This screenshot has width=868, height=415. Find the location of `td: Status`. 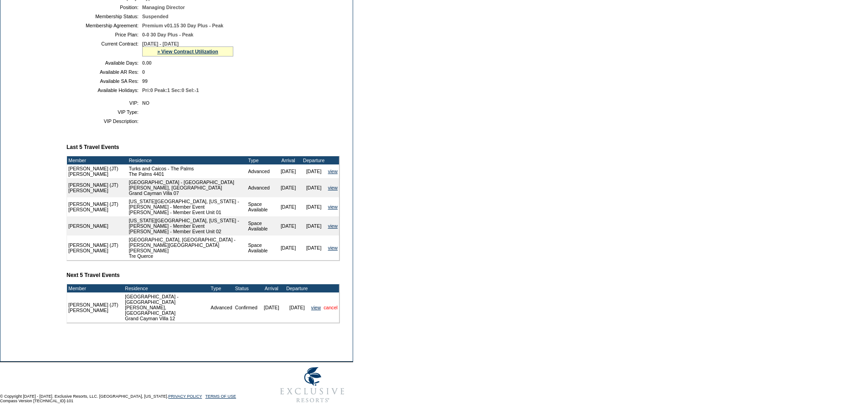

td: Status is located at coordinates (246, 288).